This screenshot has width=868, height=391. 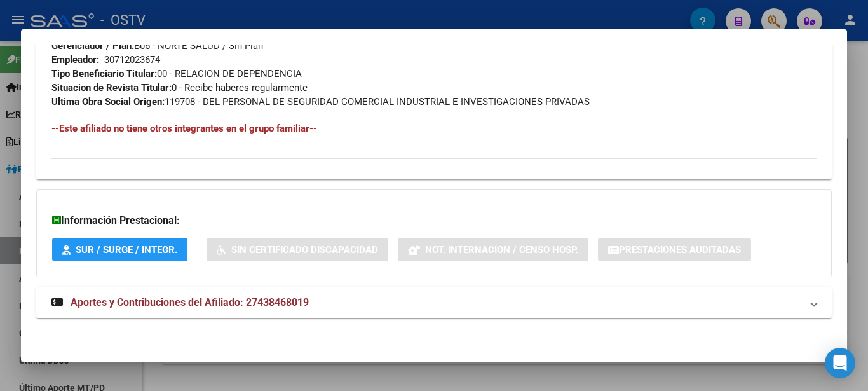 What do you see at coordinates (320, 102) in the screenshot?
I see `span: 119708 - DEL PERSONAL DE SEGURIDAD COMERCIAL INDUSTRIAL E INVESTIGACIONES PRIVADAS` at bounding box center [320, 102].